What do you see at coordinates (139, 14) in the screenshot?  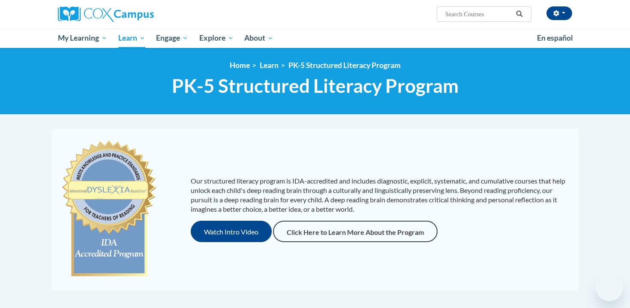 I see `a: Cox Campus` at bounding box center [139, 14].